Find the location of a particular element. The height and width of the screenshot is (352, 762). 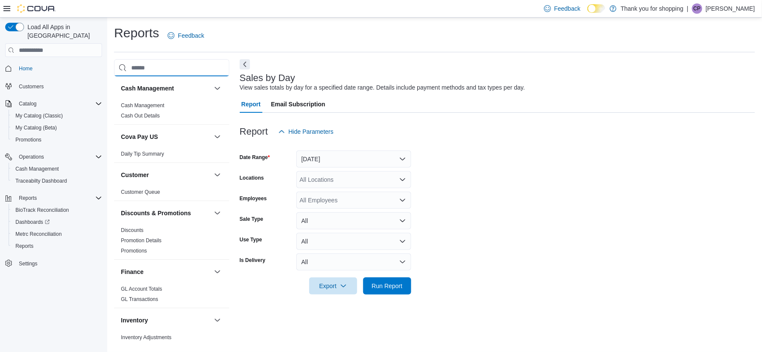

div: Finance is located at coordinates (172, 296).